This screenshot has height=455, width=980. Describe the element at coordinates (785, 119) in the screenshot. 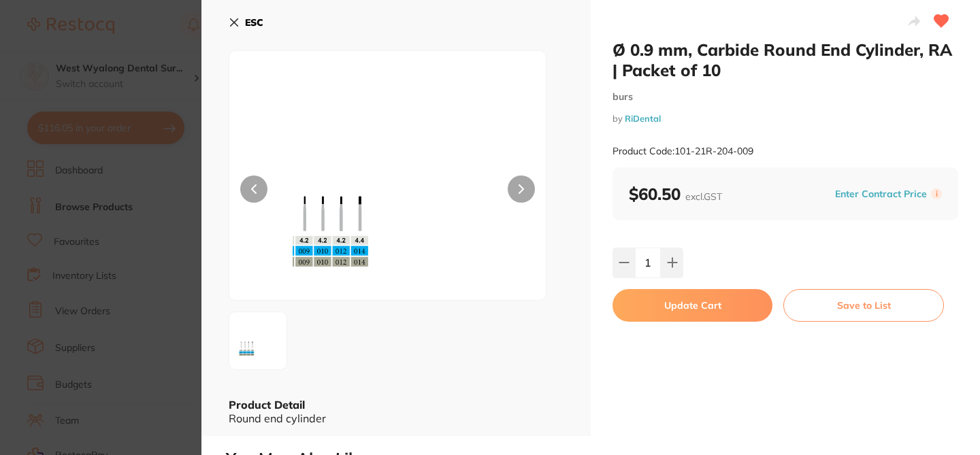

I see `small: by` at that location.